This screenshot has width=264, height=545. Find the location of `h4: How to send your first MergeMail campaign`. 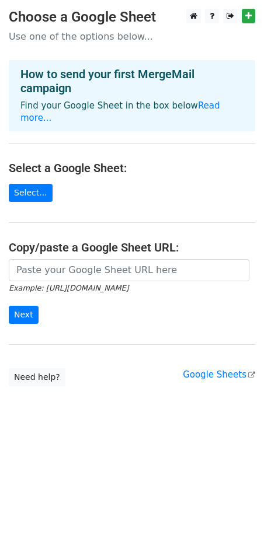

h4: How to send your first MergeMail campaign is located at coordinates (132, 81).